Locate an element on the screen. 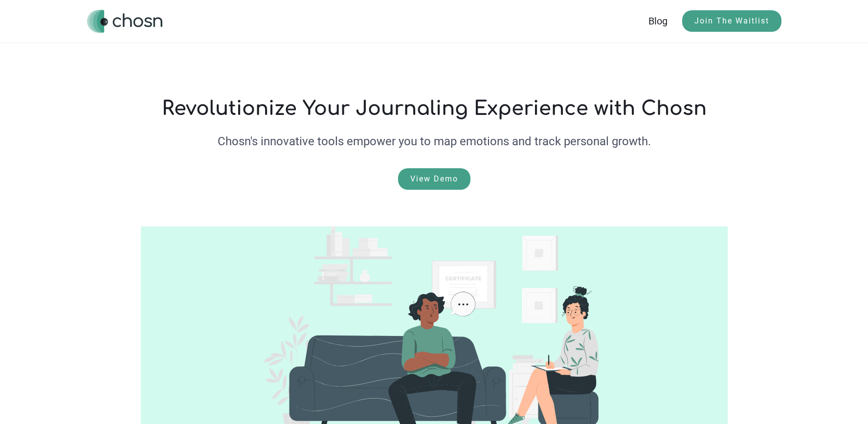 The width and height of the screenshot is (868, 424). p: Chosn's innovative tools empower you to map emotions and track personal growth. is located at coordinates (434, 136).